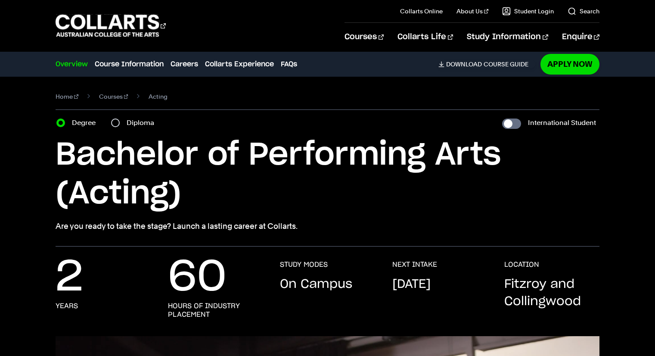 This screenshot has height=356, width=655. Describe the element at coordinates (552, 293) in the screenshot. I see `p: Fitzroy and Collingwood` at that location.